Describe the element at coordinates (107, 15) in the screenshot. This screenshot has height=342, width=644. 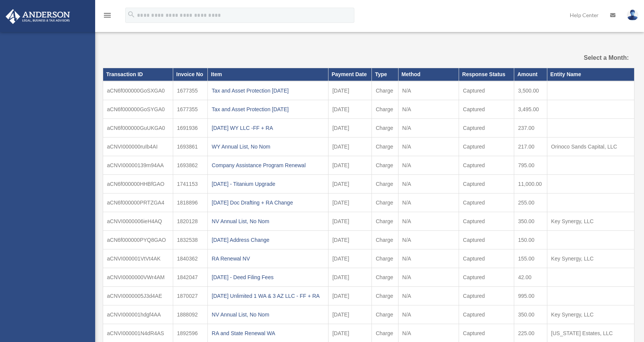
I see `i: menu` at that location.